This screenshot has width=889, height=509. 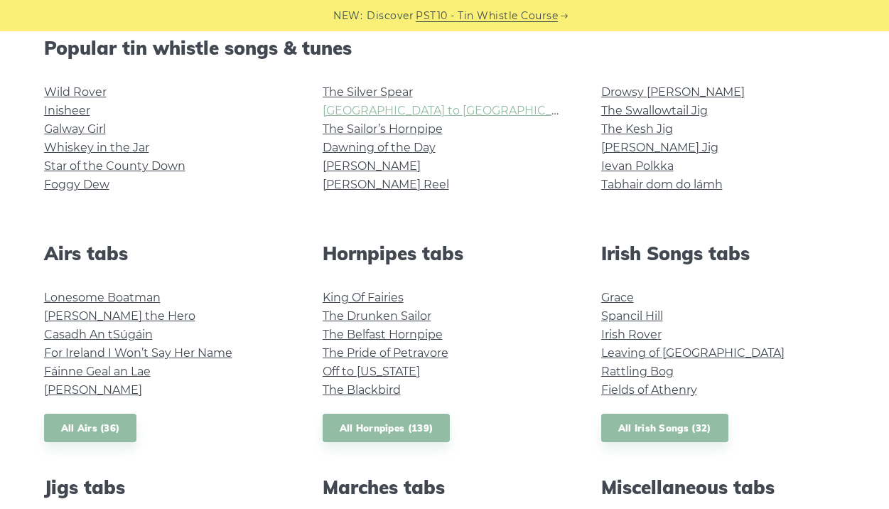 I want to click on a: Rattling Bog, so click(x=637, y=371).